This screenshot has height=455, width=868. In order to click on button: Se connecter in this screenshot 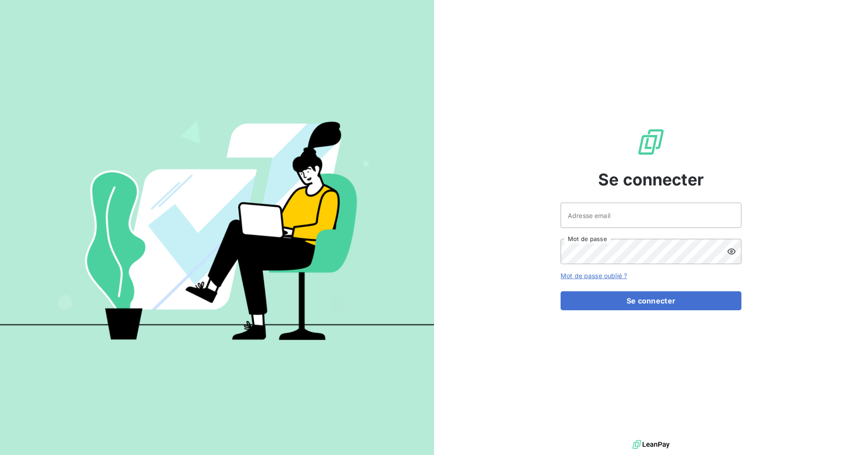, I will do `click(651, 301)`.